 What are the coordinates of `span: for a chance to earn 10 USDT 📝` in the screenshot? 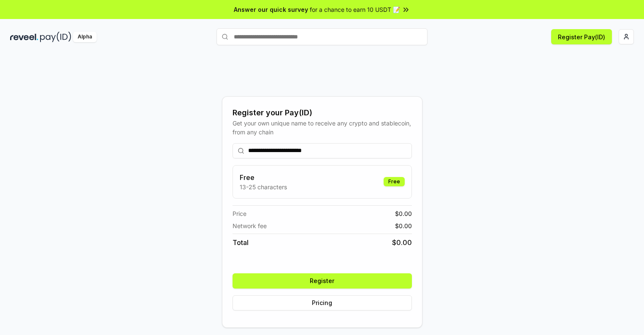 It's located at (355, 10).